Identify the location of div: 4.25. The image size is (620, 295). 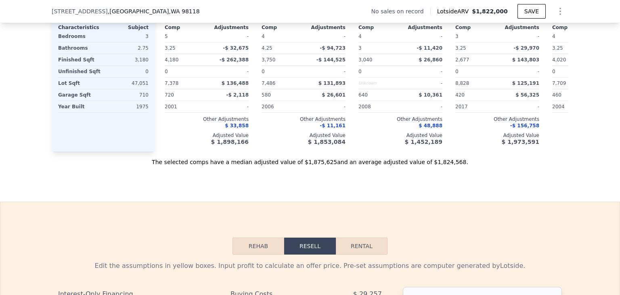
(282, 48).